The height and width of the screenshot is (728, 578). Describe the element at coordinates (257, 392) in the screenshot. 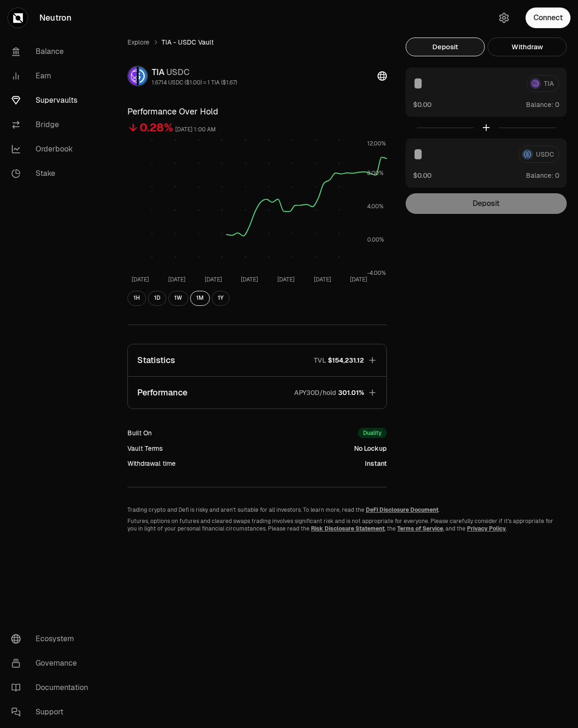

I see `button: PerformanceAPY30D/hold301.01%` at that location.